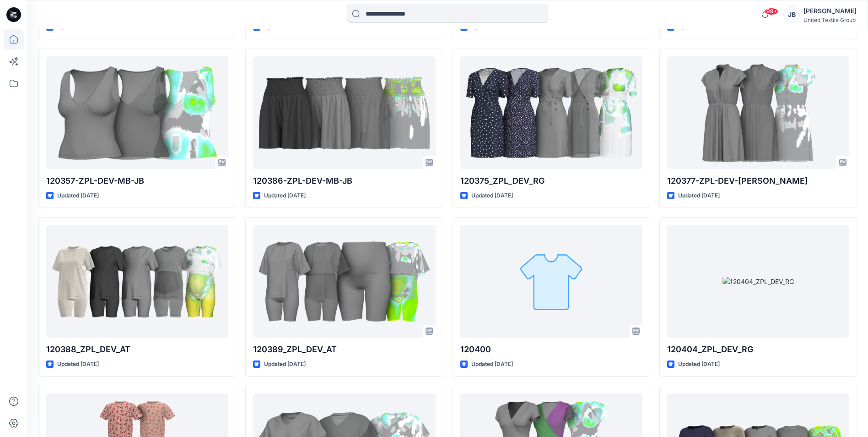 The width and height of the screenshot is (868, 437). Describe the element at coordinates (831, 19) in the screenshot. I see `div: United Textile Group` at that location.